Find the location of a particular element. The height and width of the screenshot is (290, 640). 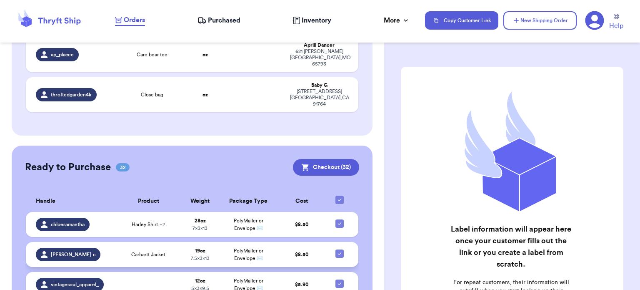

th: Cost is located at coordinates (302, 201).